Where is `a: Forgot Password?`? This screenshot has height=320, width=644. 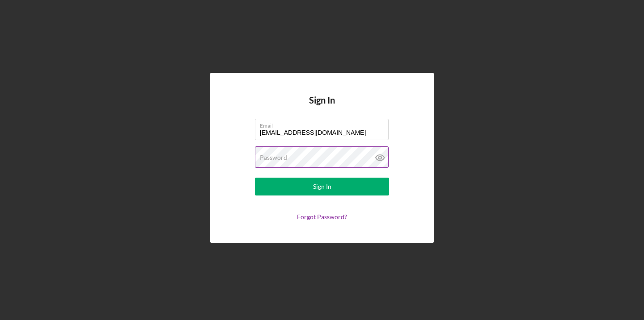
a: Forgot Password? is located at coordinates (322, 217).